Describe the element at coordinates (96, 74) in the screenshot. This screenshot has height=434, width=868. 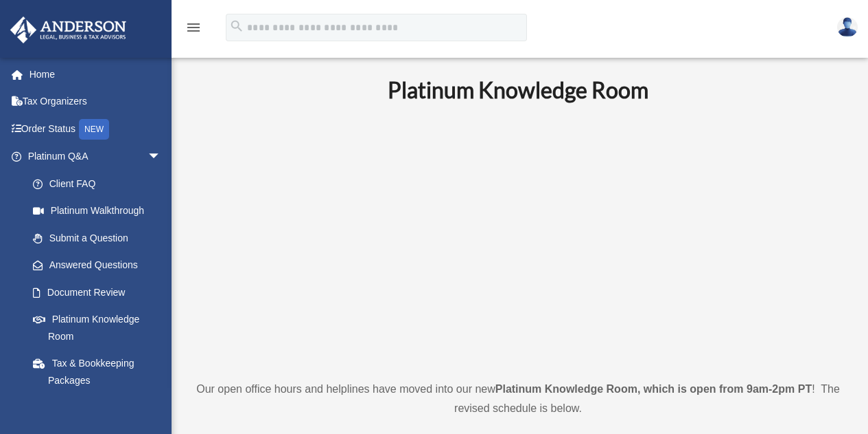
I see `a: Home` at that location.